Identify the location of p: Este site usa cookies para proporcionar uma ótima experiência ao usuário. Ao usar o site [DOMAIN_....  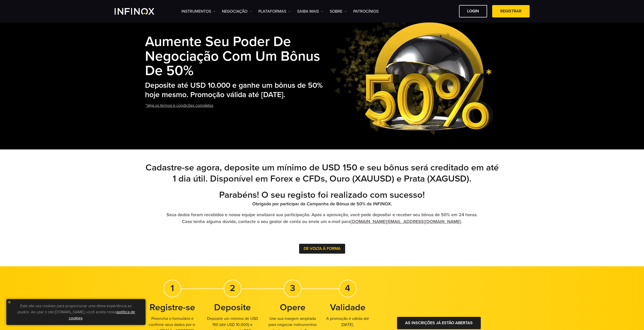
(76, 312).